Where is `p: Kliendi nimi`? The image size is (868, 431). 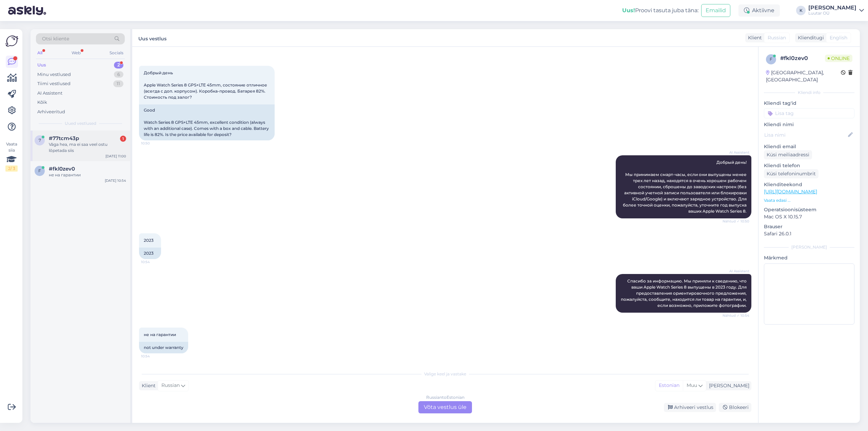
p: Kliendi nimi is located at coordinates (809, 125).